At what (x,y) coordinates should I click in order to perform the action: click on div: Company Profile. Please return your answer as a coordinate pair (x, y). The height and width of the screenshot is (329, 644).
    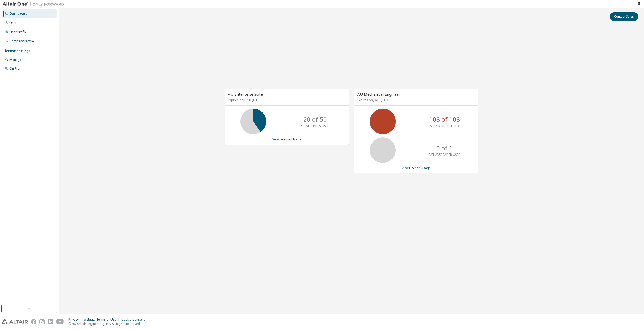
    Looking at the image, I should click on (21, 42).